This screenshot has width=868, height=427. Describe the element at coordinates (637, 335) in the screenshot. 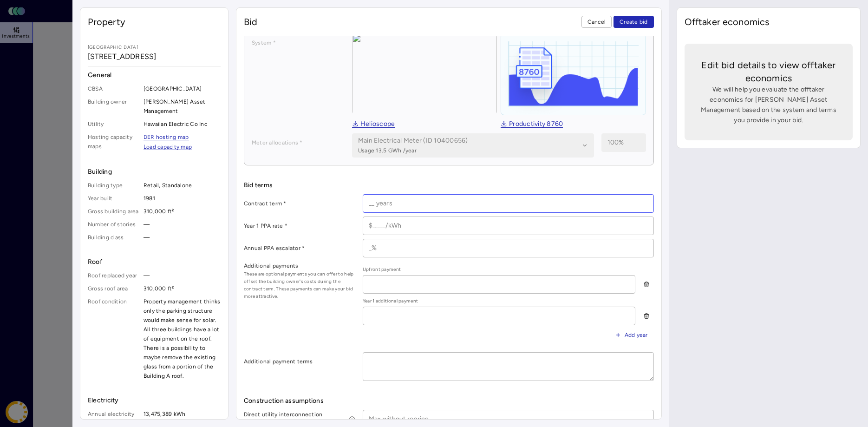

I see `span: Add year` at that location.